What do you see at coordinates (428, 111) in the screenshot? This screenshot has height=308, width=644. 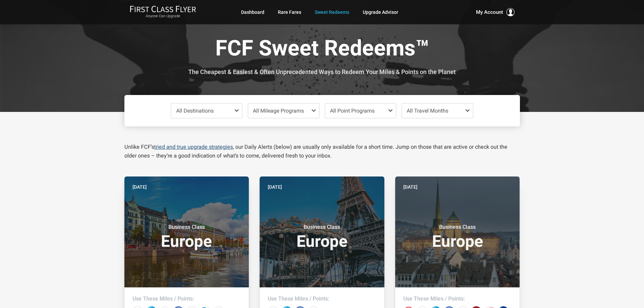 I see `span: All Travel Months` at bounding box center [428, 111].